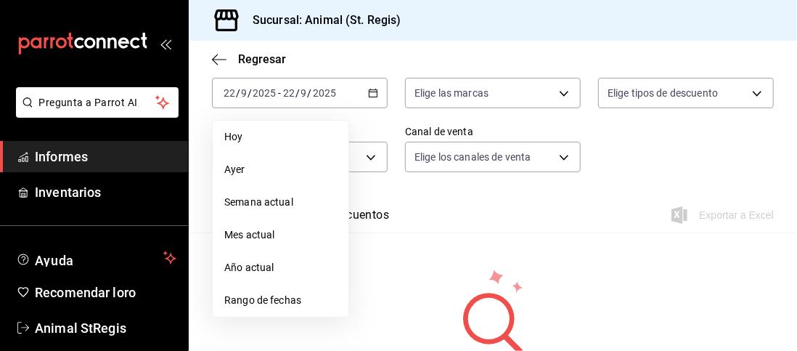  What do you see at coordinates (249, 235) in the screenshot?
I see `font: Mes actual` at bounding box center [249, 235].